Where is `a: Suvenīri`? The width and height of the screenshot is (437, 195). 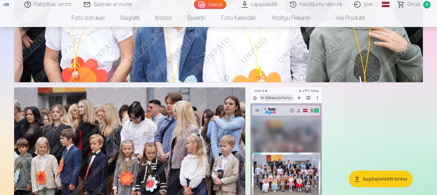
a: Suvenīri is located at coordinates (196, 18).